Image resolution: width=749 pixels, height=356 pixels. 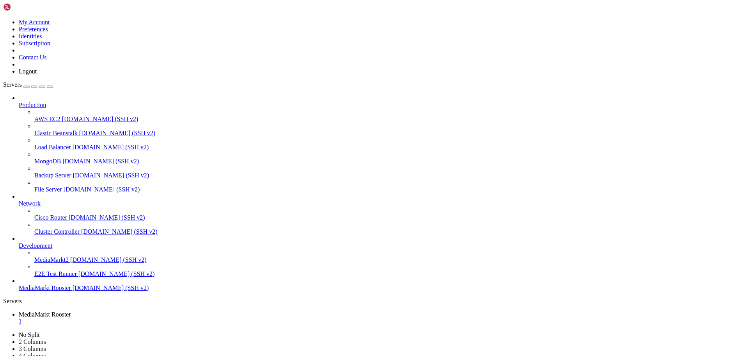 What do you see at coordinates (53, 147) in the screenshot?
I see `span: Load Balancer` at bounding box center [53, 147].